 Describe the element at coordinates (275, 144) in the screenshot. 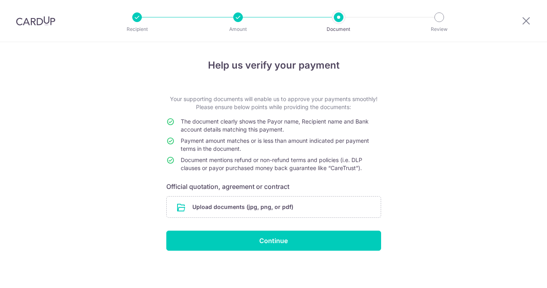

I see `span: Payment amount matches or is less than amount indicated per payment terms in the document.` at that location.